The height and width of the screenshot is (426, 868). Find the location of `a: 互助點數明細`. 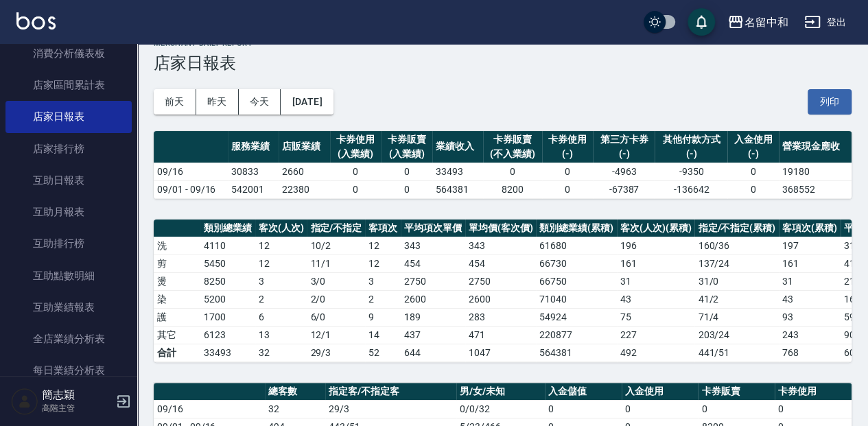

a: 互助點數明細 is located at coordinates (68, 276).